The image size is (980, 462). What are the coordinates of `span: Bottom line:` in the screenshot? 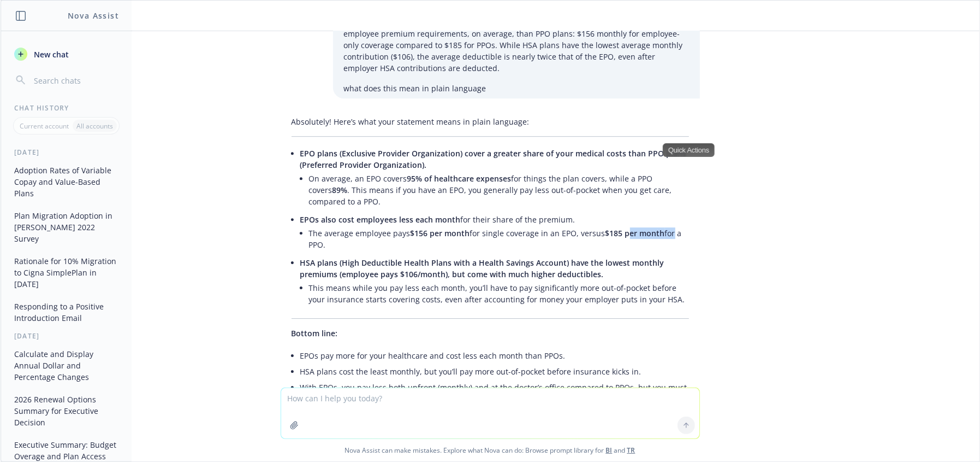 It's located at (315, 333).